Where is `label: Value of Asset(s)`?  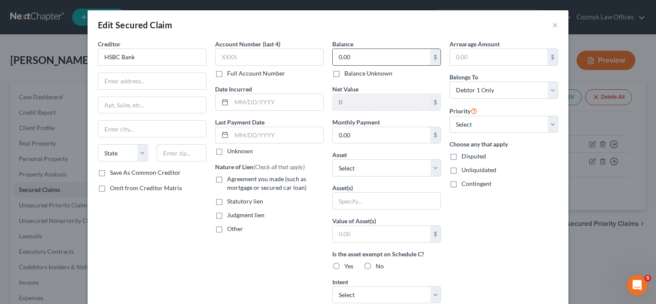
label: Value of Asset(s) is located at coordinates (354, 221).